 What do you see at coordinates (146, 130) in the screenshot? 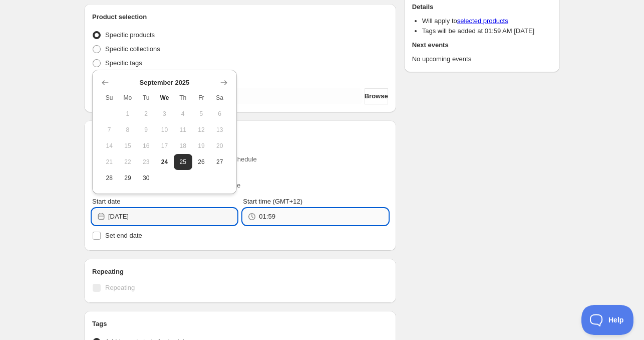
I see `span: 9` at bounding box center [146, 130].